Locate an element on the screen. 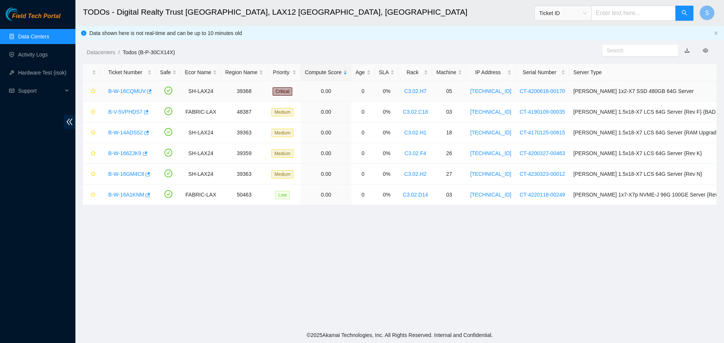  a: CT-4190109-00035 is located at coordinates (542, 112).